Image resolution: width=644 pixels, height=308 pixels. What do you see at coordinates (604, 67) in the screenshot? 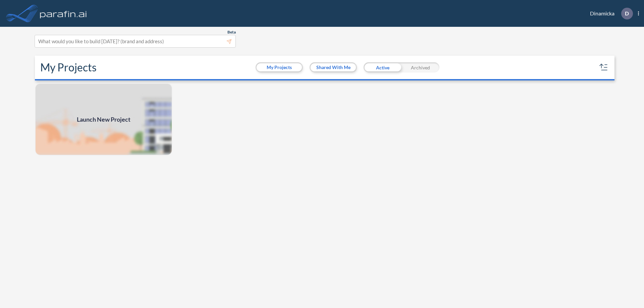
I see `button: sort` at bounding box center [604, 67].